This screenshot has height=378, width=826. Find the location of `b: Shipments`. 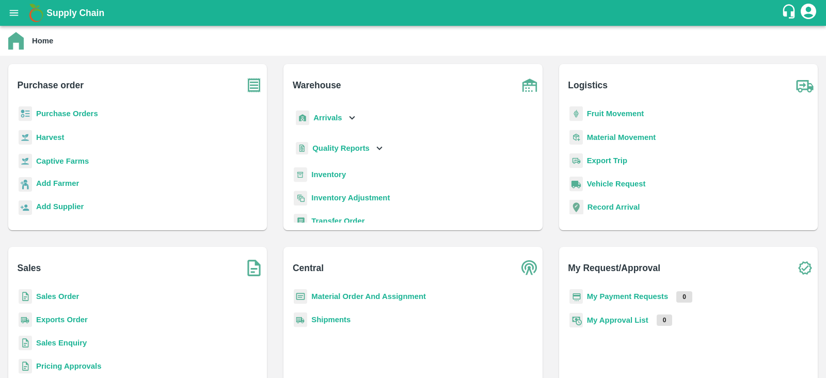

b: Shipments is located at coordinates (331, 319).